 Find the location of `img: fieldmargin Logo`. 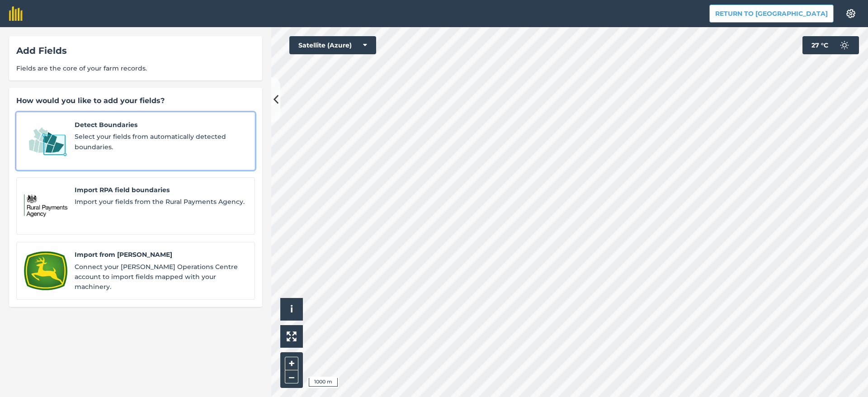

img: fieldmargin Logo is located at coordinates (15, 14).